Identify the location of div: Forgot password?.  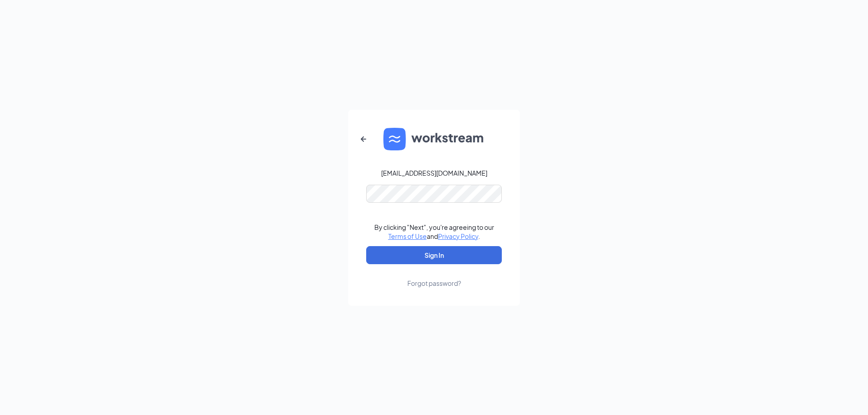
(434, 284).